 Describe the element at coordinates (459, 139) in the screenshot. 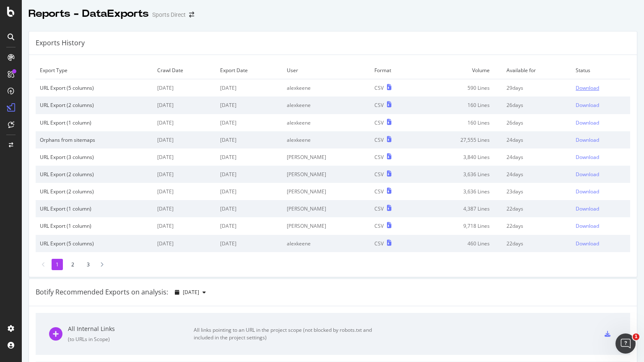

I see `td: 27,555 Lines` at that location.